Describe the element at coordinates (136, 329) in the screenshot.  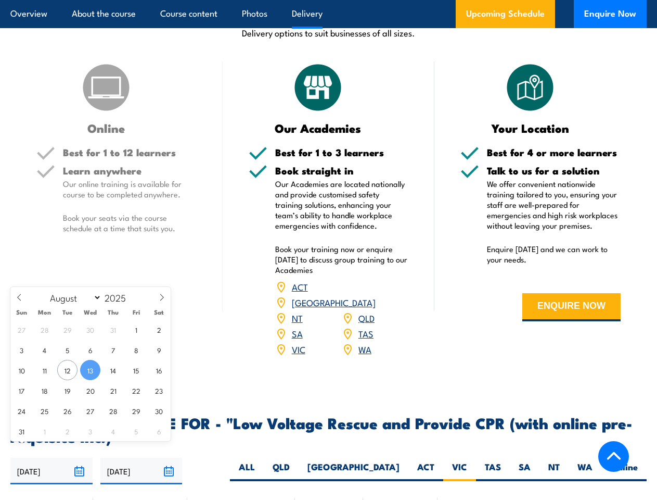
I see `span: August 1, 2025` at that location.